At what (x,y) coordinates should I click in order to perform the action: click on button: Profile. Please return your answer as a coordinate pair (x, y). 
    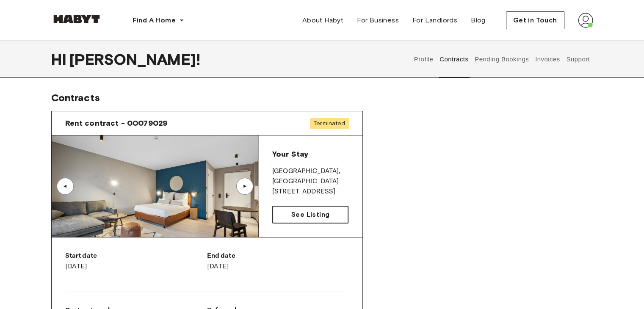
    Looking at the image, I should click on (423, 59).